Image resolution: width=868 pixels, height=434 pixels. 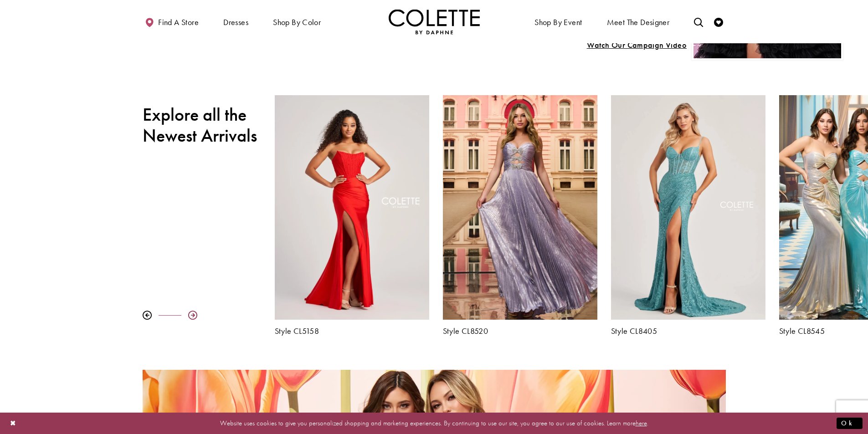 What do you see at coordinates (699, 21) in the screenshot?
I see `a: Toggle search` at bounding box center [699, 21].